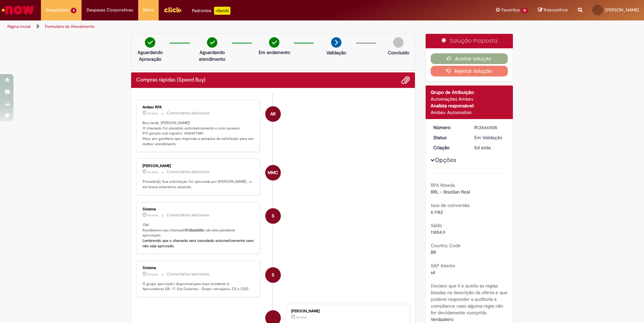 The height and width of the screenshot is (323, 644). I want to click on b: Declaro que li e aceito as regras listadas na descrição da oferta e que poderei responder a audit..., so click(469, 299).